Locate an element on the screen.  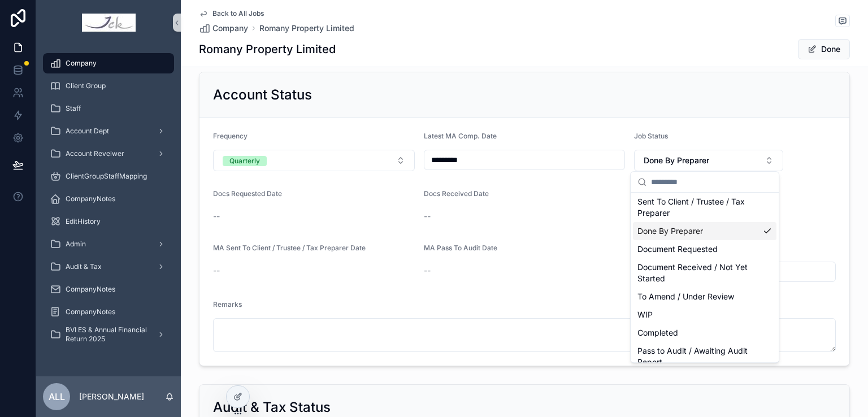
div: scrollable content is located at coordinates (109, 202).